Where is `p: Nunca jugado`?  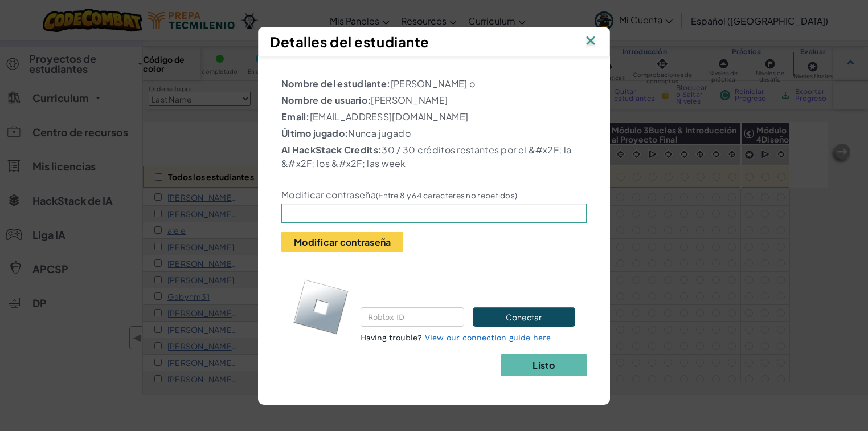
p: Nunca jugado is located at coordinates (434, 133).